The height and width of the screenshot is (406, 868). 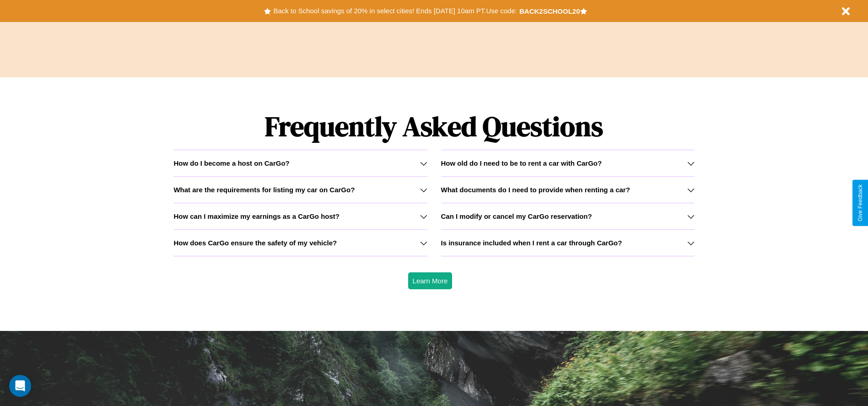 What do you see at coordinates (257, 216) in the screenshot?
I see `h3: How can I maximize my earnings as a CarGo host?` at bounding box center [257, 216].